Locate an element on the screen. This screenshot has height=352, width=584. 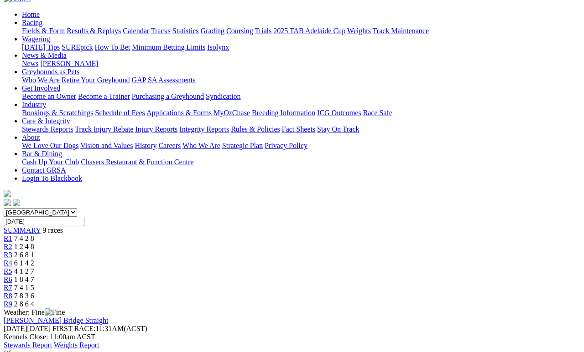
span: R1 is located at coordinates (8, 238).